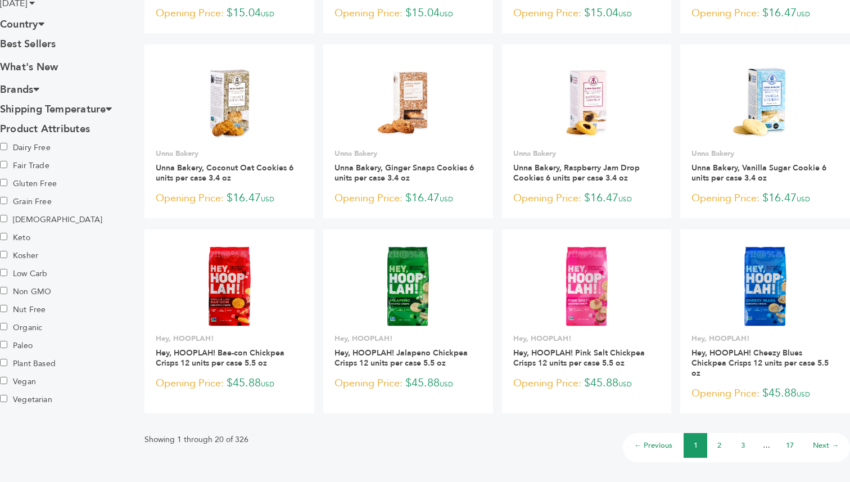 The height and width of the screenshot is (482, 850). What do you see at coordinates (760, 363) in the screenshot?
I see `a: Hey, HOOPLAH! Cheezy Blues Chickpea Crisps 12 units per case 5.5 oz` at bounding box center [760, 363].